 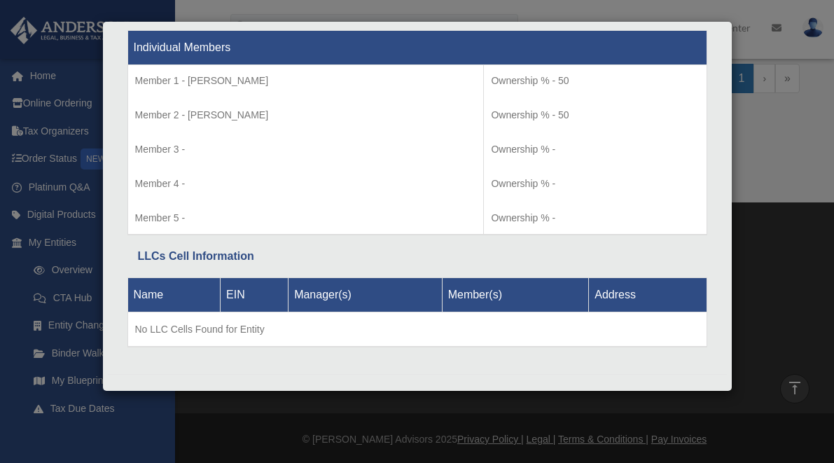 What do you see at coordinates (515, 294) in the screenshot?
I see `th: Member(s)` at bounding box center [515, 294].